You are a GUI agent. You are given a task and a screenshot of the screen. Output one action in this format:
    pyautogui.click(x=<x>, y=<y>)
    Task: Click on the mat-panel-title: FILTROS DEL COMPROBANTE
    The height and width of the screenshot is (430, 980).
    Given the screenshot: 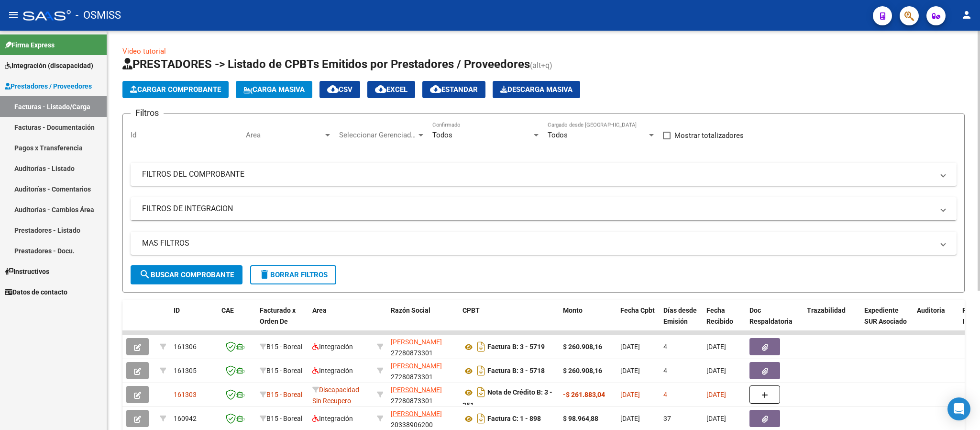 What is the action you would take?
    pyautogui.click(x=537, y=174)
    